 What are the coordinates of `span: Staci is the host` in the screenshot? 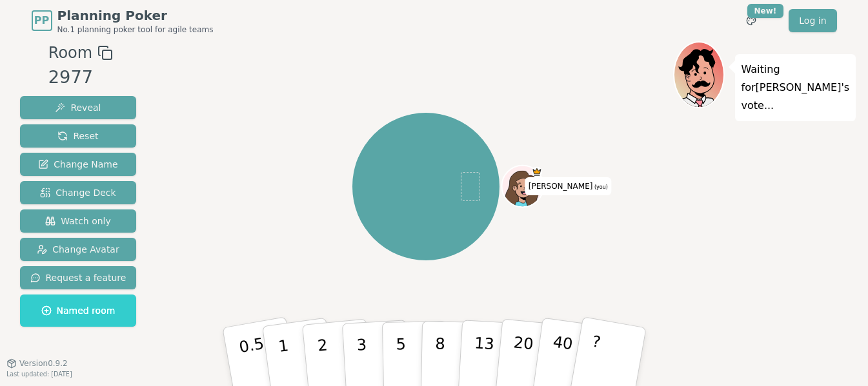 It's located at (537, 172).